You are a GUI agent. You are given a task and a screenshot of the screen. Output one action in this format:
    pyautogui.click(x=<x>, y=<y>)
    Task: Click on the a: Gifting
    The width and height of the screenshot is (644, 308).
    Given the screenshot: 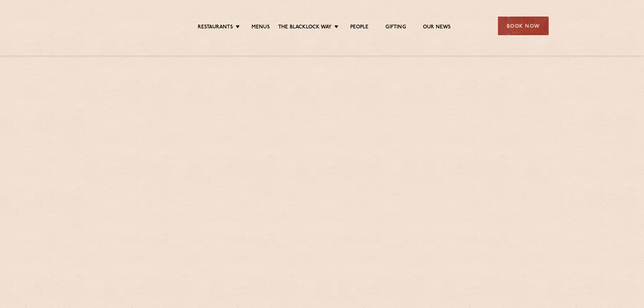 What is the action you would take?
    pyautogui.click(x=395, y=28)
    